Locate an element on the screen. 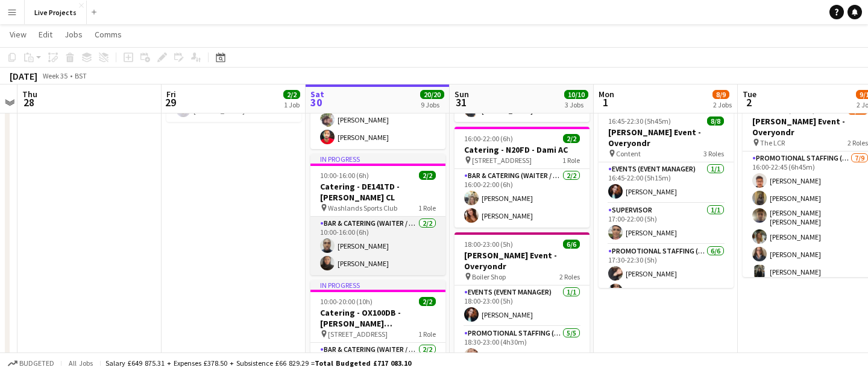 Image resolution: width=868 pixels, height=373 pixels. div: Salary £649 875.31 + Expenses £378.50 + Subsistence £66 829.29 = is located at coordinates (258, 362).